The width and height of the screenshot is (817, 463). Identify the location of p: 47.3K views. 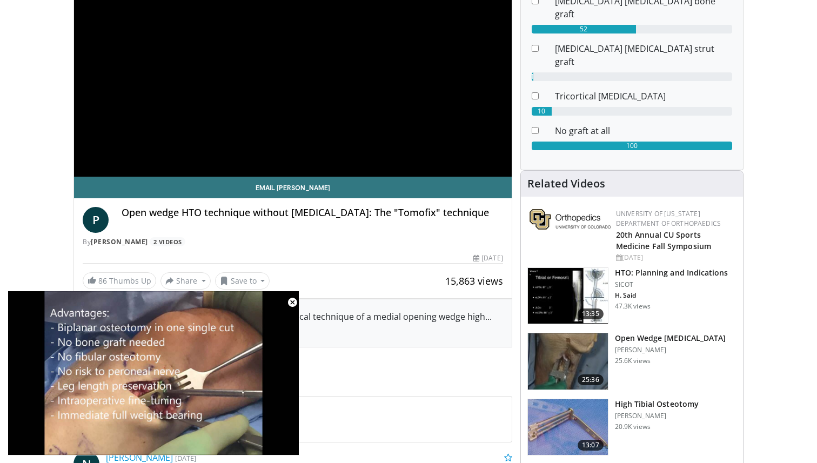
(633, 306).